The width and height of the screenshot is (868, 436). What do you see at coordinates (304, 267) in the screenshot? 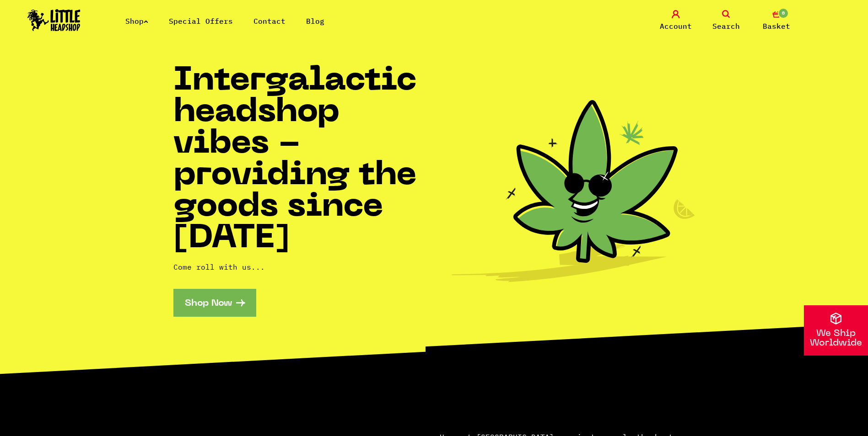
I see `p: Come roll with us...` at bounding box center [304, 267].